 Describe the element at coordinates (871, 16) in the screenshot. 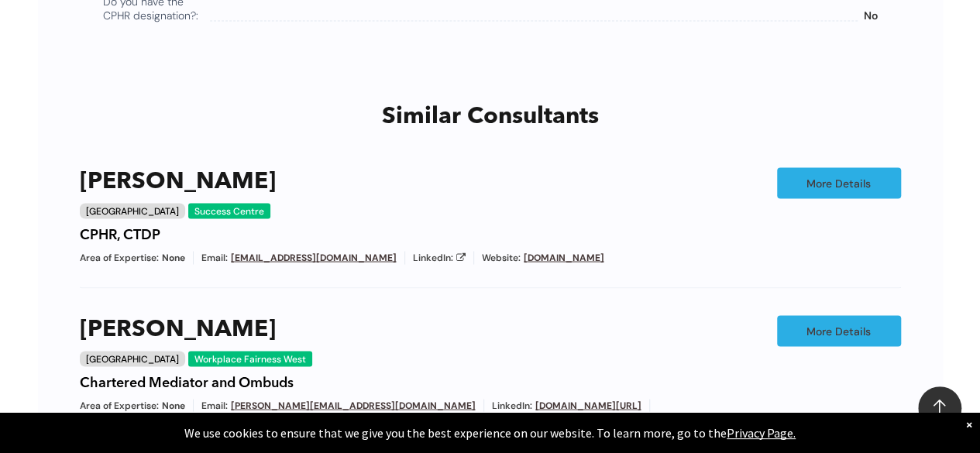

I see `span: No` at that location.